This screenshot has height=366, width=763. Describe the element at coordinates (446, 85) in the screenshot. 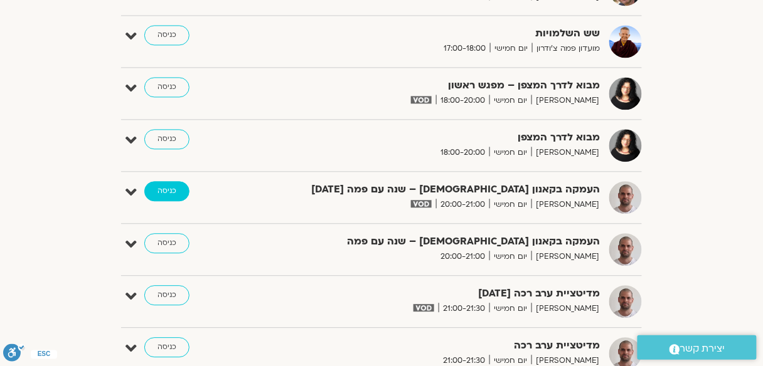

I see `strong: מבוא לדרך המצפן – מפגש ראשון` at that location.